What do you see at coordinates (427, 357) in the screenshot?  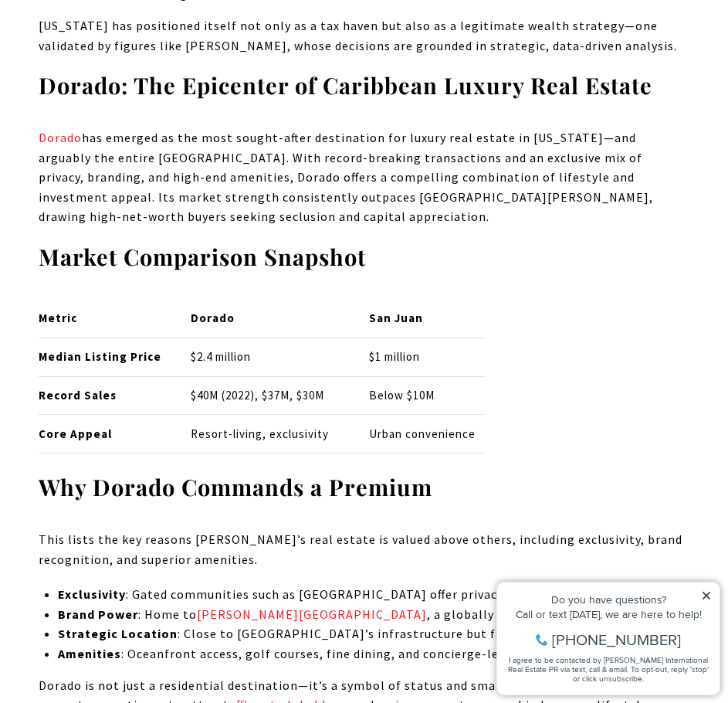 I see `p: $1 million` at bounding box center [427, 357].